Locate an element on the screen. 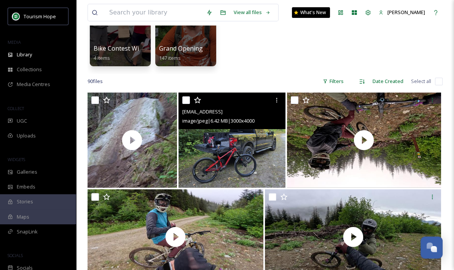  span: Embeds is located at coordinates (26, 186).